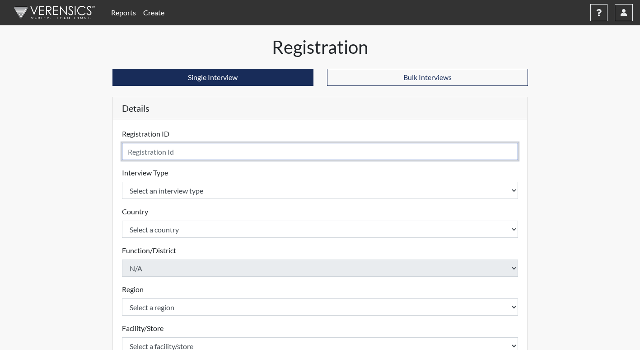 This screenshot has height=350, width=640. What do you see at coordinates (149, 250) in the screenshot?
I see `label: Function/District` at bounding box center [149, 250].